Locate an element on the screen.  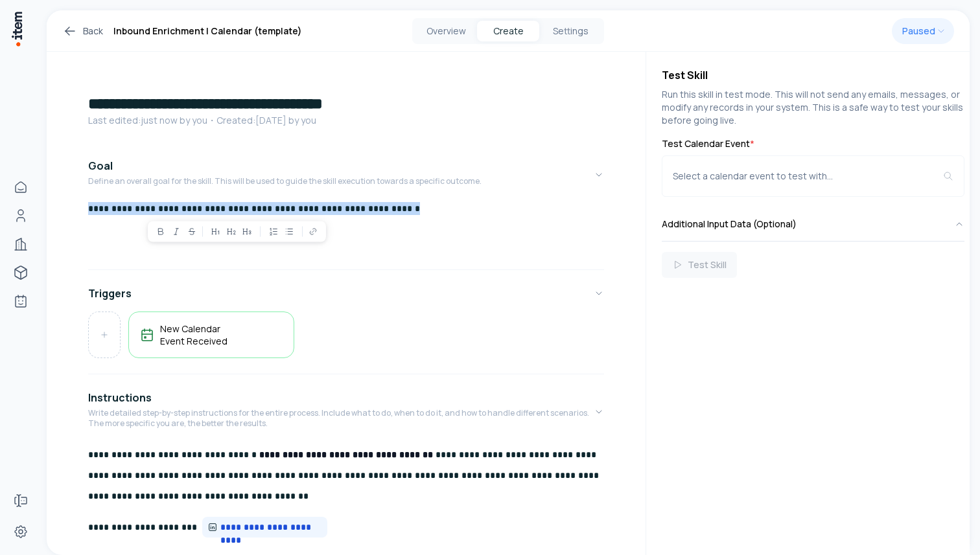
h1: Inbound Enrichment | Calendar (template) is located at coordinates (207, 31).